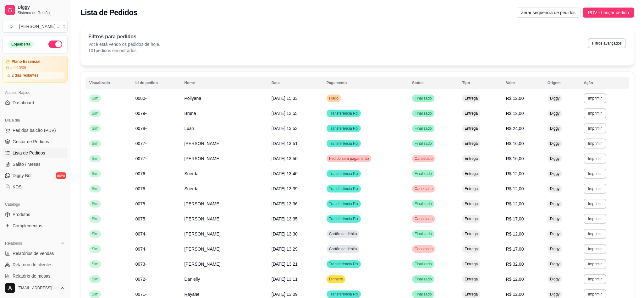 The height and width of the screenshot is (298, 644). What do you see at coordinates (35, 103) in the screenshot?
I see `a: Dashboard` at bounding box center [35, 103].